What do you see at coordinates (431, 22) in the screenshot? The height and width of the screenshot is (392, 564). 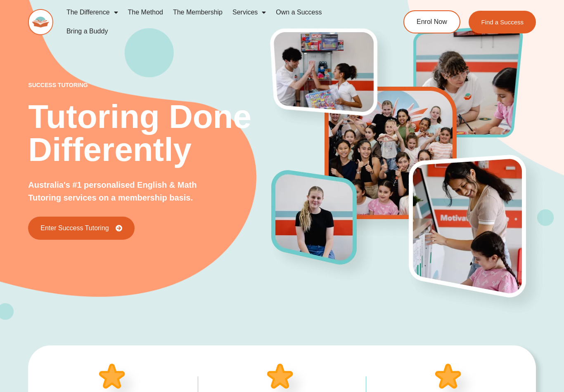 I see `span: Enrol Now` at bounding box center [431, 22].